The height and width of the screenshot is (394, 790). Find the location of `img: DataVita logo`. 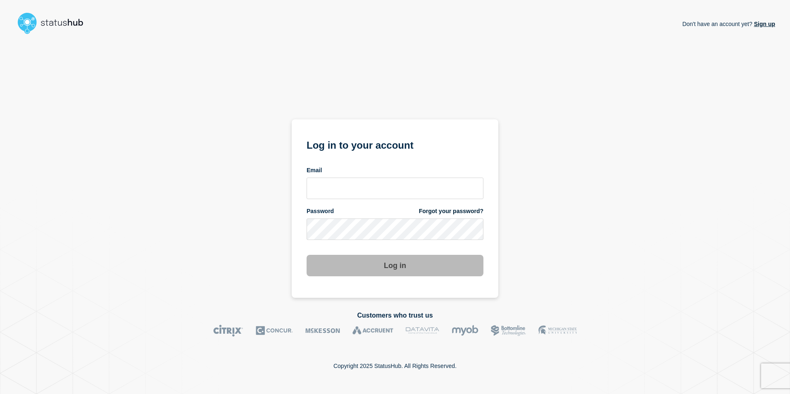

img: DataVita logo is located at coordinates (422, 331).